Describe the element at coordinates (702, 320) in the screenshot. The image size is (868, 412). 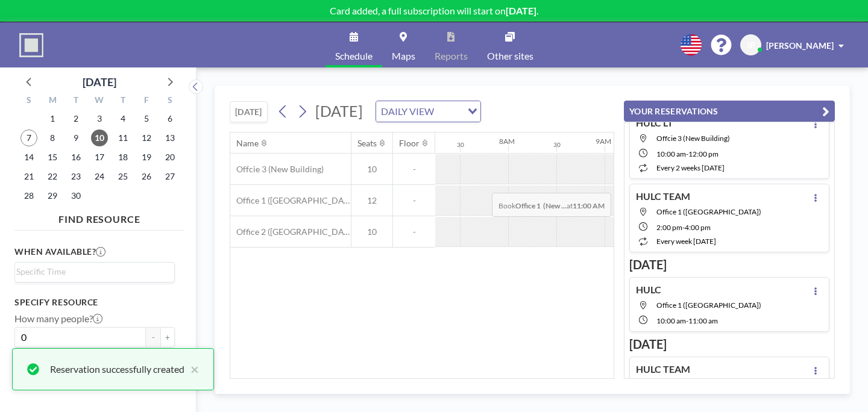
I see `span: 11:00 AM` at that location.